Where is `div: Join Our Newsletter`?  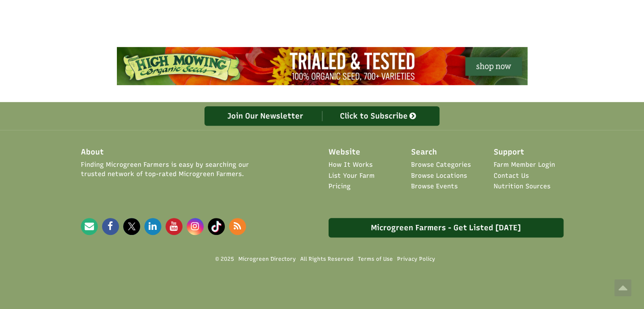 div: Join Our Newsletter is located at coordinates (265, 116).